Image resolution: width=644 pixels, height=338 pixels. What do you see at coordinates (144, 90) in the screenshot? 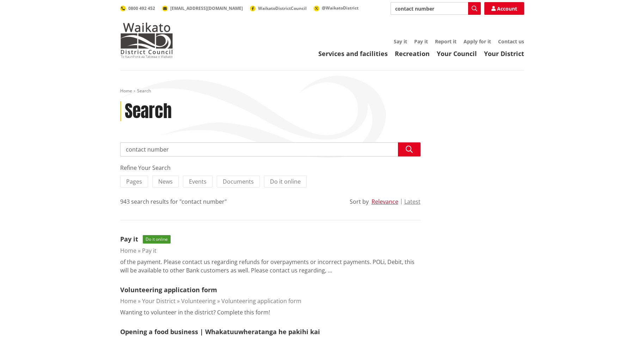
I see `span: Search` at bounding box center [144, 90].